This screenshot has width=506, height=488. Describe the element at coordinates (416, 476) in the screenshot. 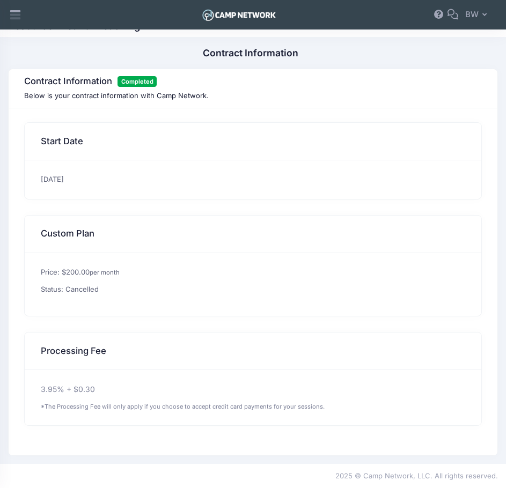

I see `span: 2025 © Camp Network, LLC. All rights reserved.` at that location.